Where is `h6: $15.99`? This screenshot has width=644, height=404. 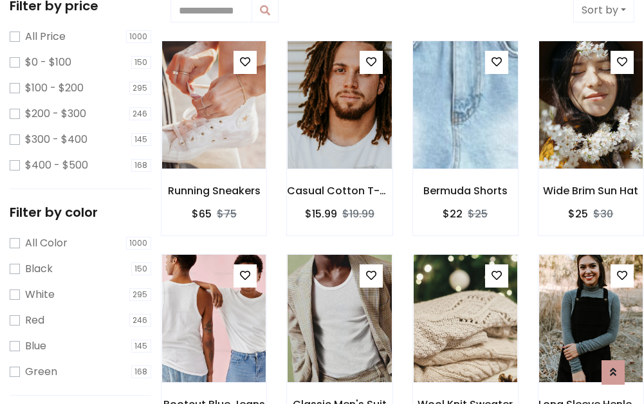
h6: $15.99 is located at coordinates (321, 214).